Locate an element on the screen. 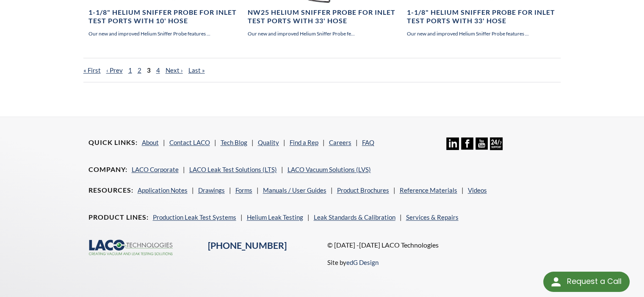  a: 24/7 Support is located at coordinates (495, 148).